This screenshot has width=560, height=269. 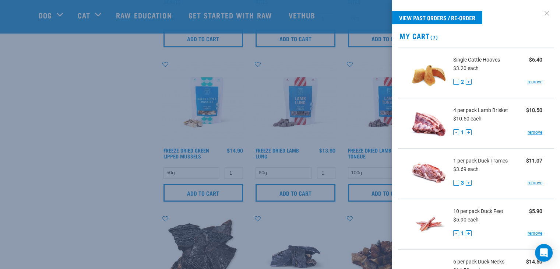 I want to click on span: 10 per pack Duck Feet, so click(x=479, y=211).